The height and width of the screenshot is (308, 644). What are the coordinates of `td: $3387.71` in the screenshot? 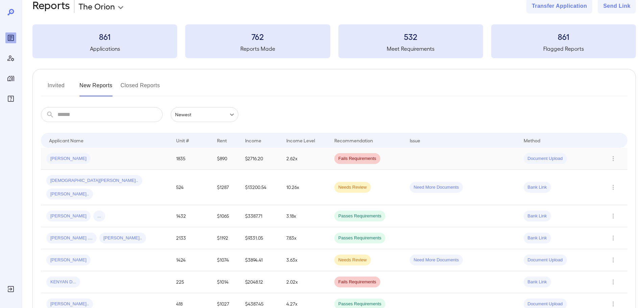 It's located at (260, 216).